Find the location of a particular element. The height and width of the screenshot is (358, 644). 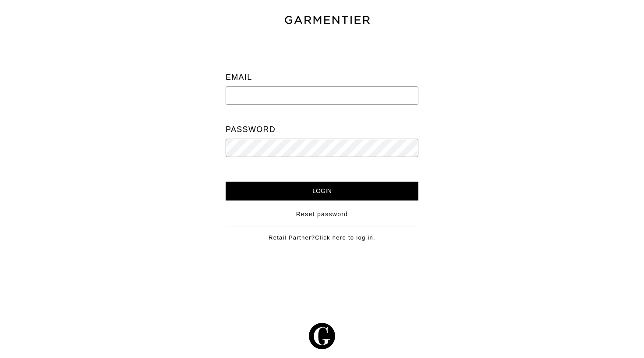

input: Login is located at coordinates (322, 191).